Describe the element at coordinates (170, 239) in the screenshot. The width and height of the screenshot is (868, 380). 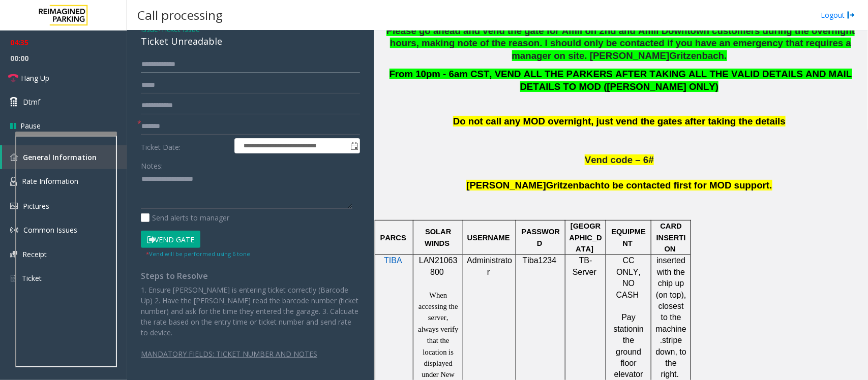
I see `button: Vend Gate` at that location.